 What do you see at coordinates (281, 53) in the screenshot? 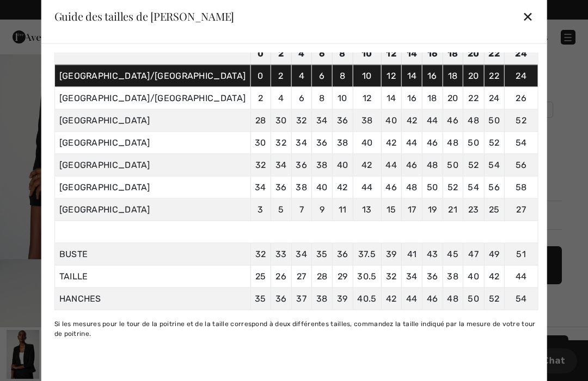
I see `td: 2` at bounding box center [281, 53].